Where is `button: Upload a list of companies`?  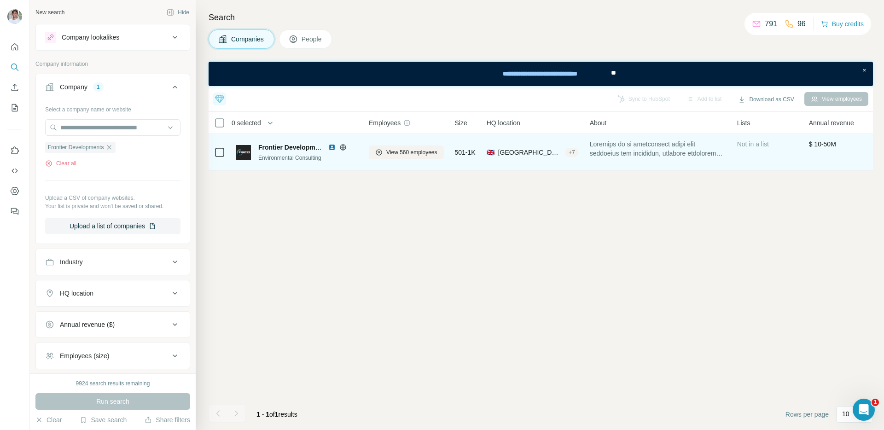
button: Upload a list of companies is located at coordinates (113, 226).